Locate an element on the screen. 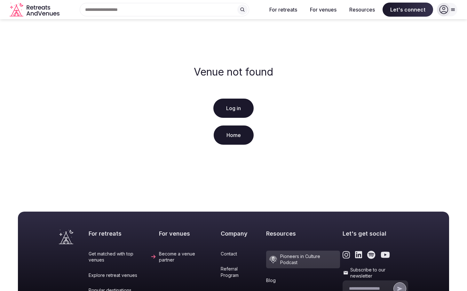 The image size is (467, 291). a: Get matched with top venues is located at coordinates (123, 257).